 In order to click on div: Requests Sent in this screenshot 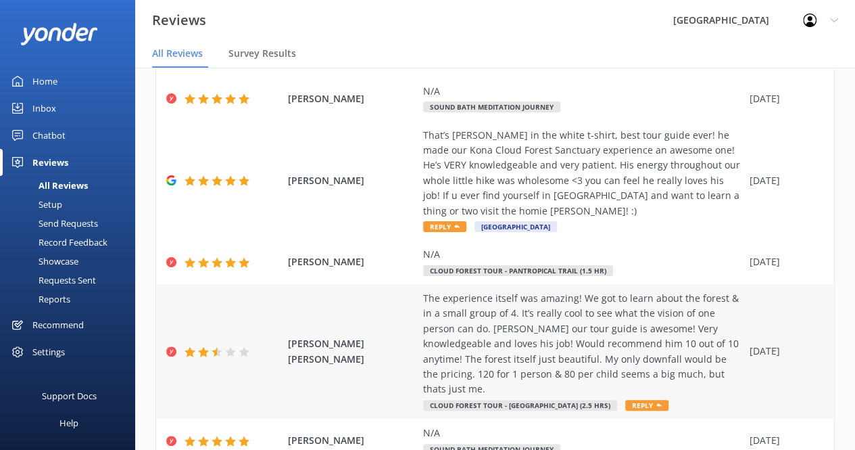, I will do `click(52, 280)`.